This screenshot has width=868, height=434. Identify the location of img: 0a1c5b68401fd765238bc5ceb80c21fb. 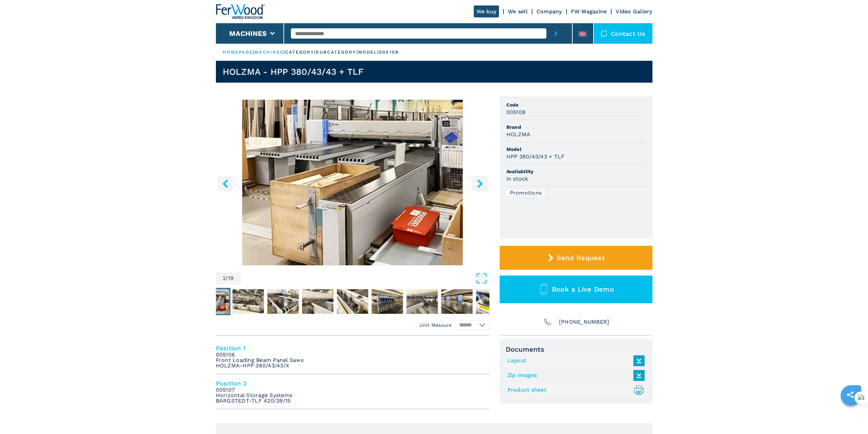
(422, 302).